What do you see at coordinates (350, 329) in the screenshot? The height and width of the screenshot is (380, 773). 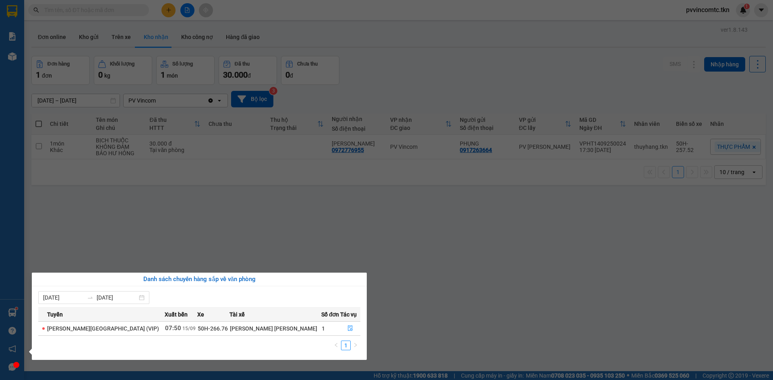 I see `span: file-done` at bounding box center [350, 329].